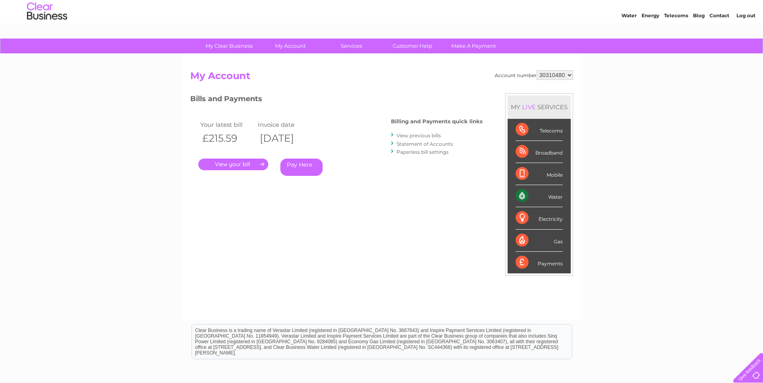  I want to click on a: Statement of Accounts, so click(424, 144).